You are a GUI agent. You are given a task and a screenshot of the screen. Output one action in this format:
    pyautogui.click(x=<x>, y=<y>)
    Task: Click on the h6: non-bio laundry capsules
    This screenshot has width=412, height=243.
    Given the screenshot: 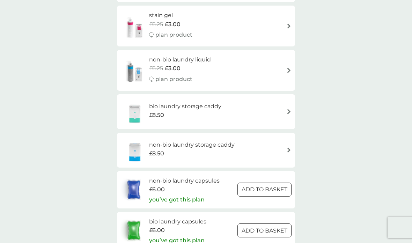 What is the action you would take?
    pyautogui.click(x=185, y=181)
    